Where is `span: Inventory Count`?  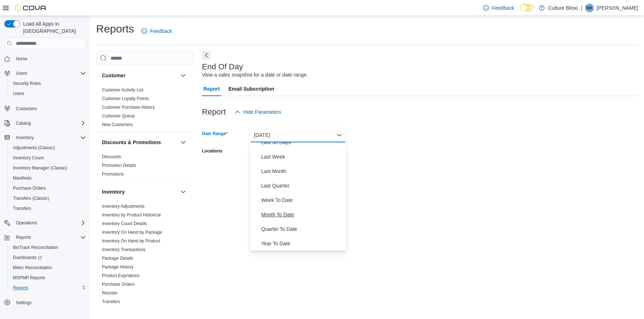
span: Inventory Count is located at coordinates (48, 158).